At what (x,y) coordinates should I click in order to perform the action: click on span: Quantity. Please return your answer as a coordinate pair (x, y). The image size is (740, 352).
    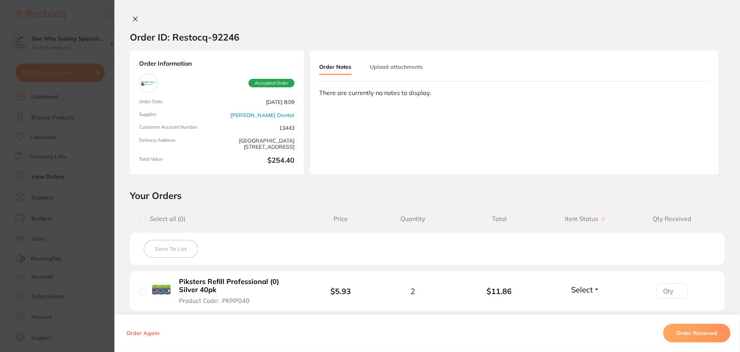
    Looking at the image, I should click on (412, 219).